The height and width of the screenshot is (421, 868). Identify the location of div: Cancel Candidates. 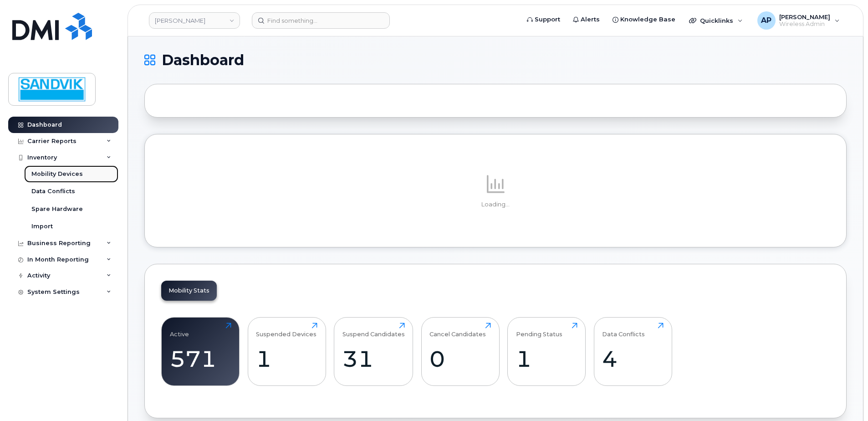
(457, 330).